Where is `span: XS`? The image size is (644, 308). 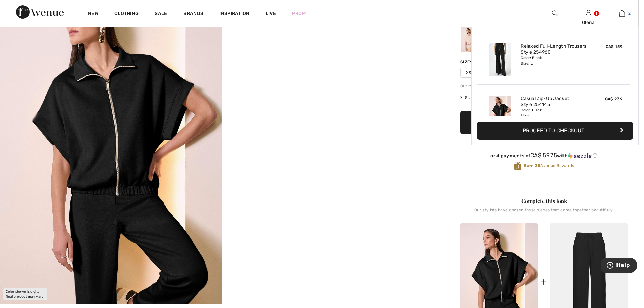 span: XS is located at coordinates (469, 73).